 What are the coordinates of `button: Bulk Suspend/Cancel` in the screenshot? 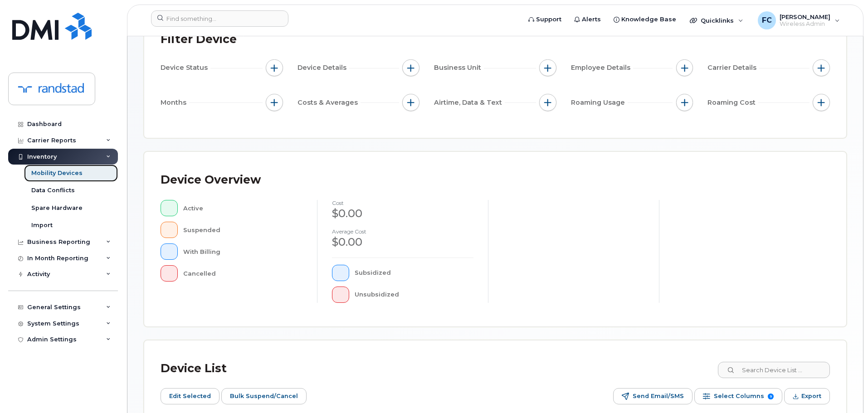 It's located at (263, 396).